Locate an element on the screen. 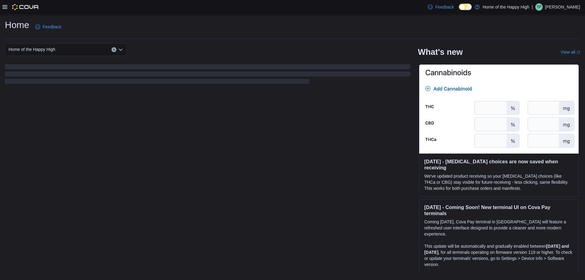  div: Tevin Paul is located at coordinates (539, 7).